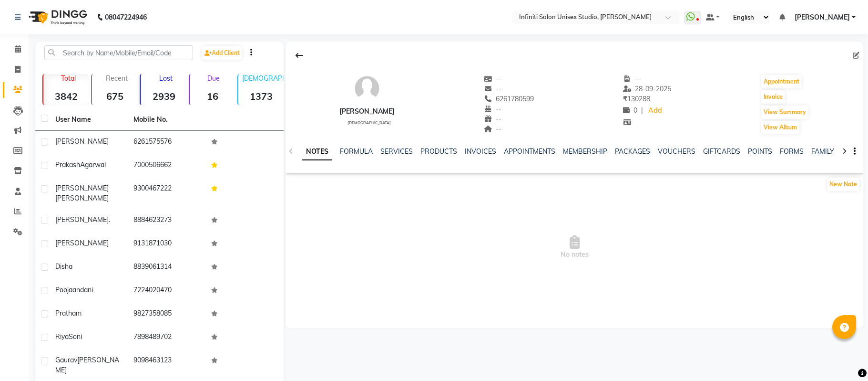 The image size is (868, 381). I want to click on td: 8884623273, so click(167, 220).